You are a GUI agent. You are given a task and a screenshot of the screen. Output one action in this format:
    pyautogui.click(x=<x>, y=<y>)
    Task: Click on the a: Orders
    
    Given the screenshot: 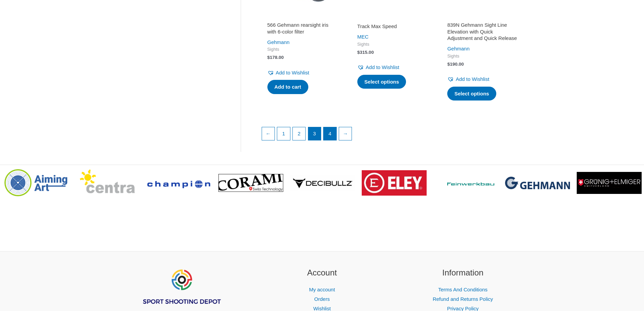 What is the action you would take?
    pyautogui.click(x=322, y=299)
    